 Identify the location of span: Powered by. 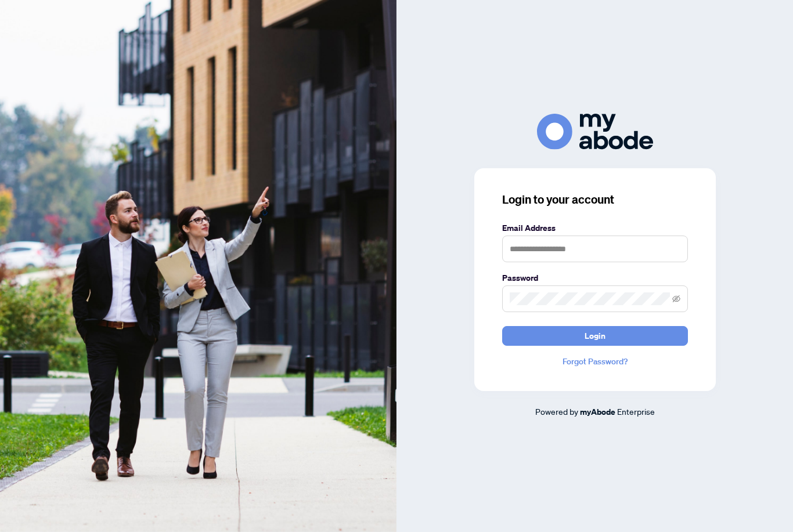
(557, 411).